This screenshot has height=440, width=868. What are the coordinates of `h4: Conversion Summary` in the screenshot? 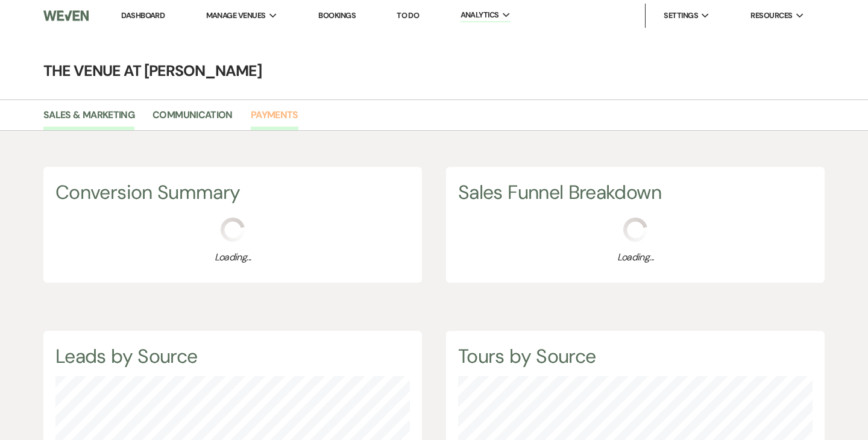 It's located at (233, 192).